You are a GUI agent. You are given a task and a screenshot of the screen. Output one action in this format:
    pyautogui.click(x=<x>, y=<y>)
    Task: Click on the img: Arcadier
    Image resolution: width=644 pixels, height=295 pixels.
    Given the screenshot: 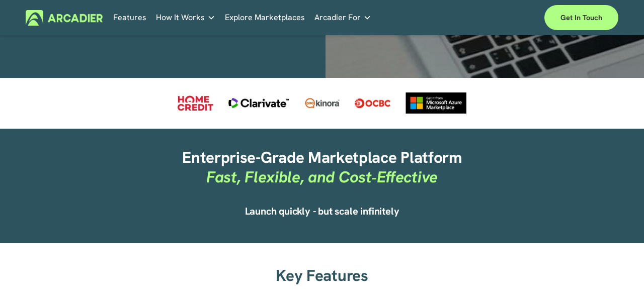 What is the action you would take?
    pyautogui.click(x=64, y=18)
    